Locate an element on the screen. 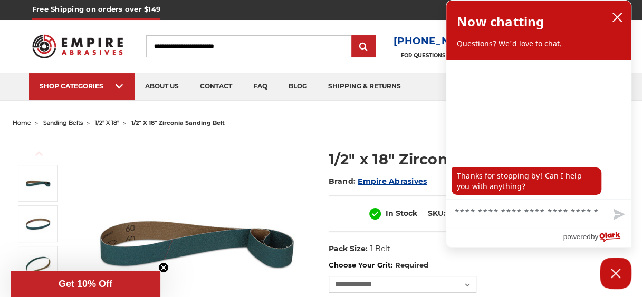 Image resolution: width=642 pixels, height=297 pixels. small: Required is located at coordinates (411, 265).